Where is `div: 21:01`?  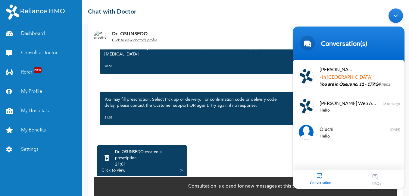 div: 21:01 is located at coordinates (149, 164).